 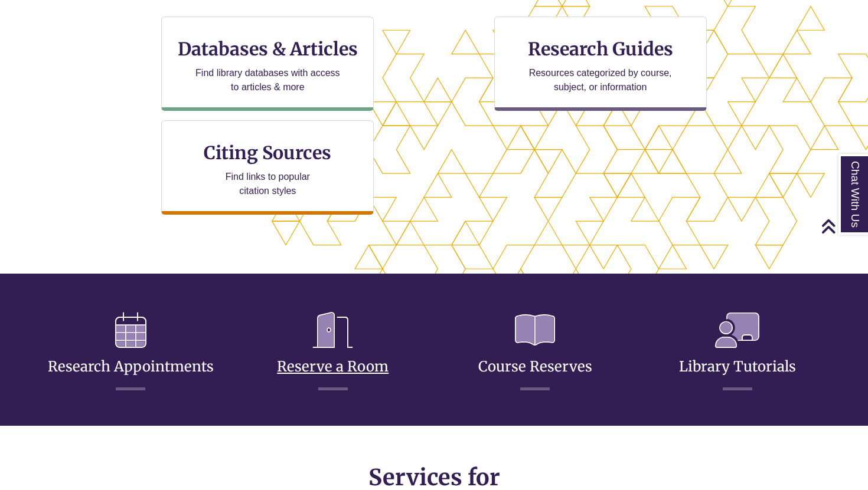 I want to click on a: Citing Sources Find links to popular citation styles, so click(x=267, y=168).